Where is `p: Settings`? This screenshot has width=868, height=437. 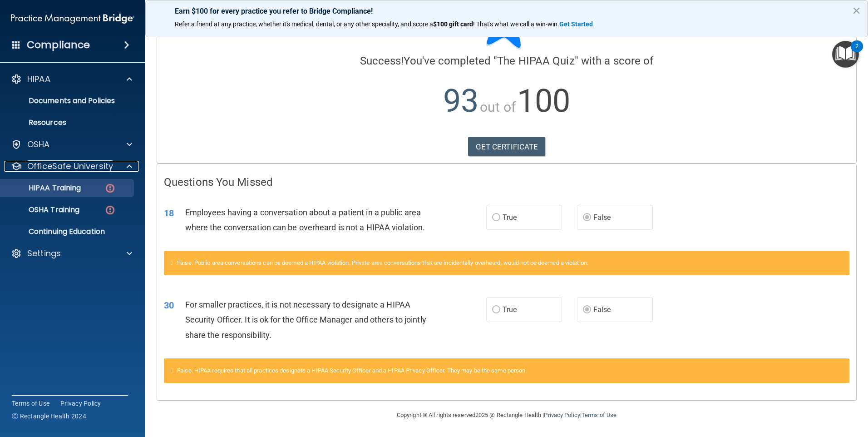 p: Settings is located at coordinates (44, 253).